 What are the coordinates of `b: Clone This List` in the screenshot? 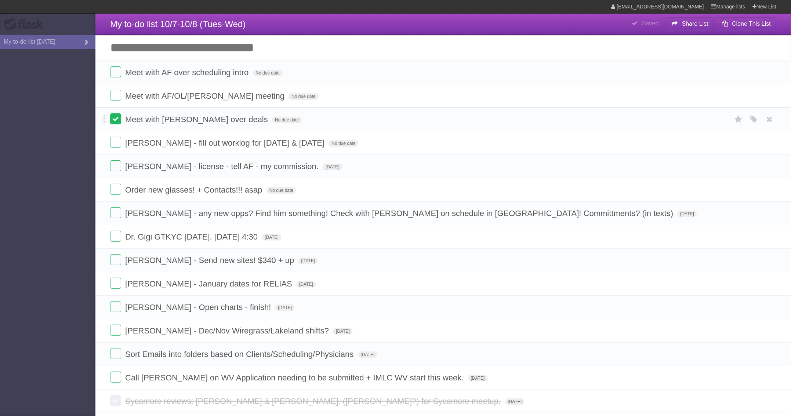 It's located at (751, 23).